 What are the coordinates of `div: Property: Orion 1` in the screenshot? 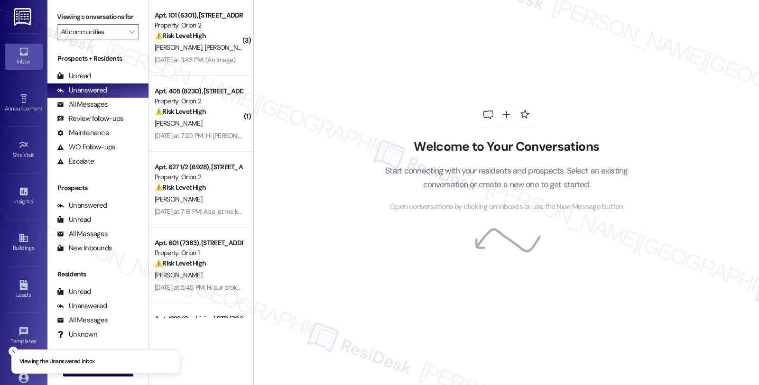 It's located at (198, 253).